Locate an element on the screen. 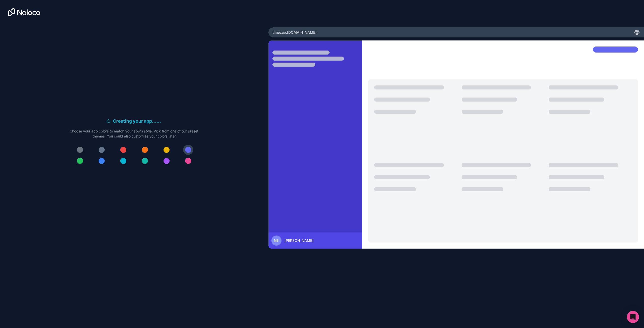 The image size is (644, 328). p: Choose your app colors to match your app's style. Pick from one of our preset themes. You could a... is located at coordinates (134, 134).